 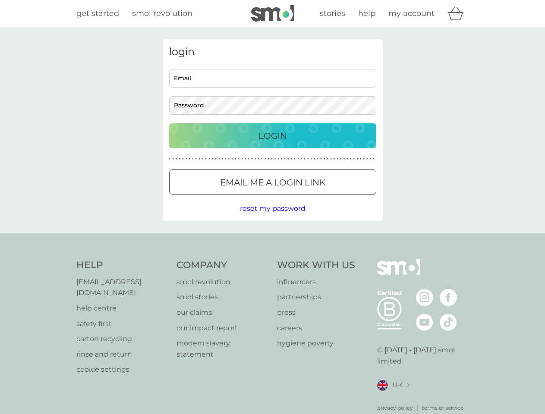 I want to click on img: smol, so click(x=399, y=274).